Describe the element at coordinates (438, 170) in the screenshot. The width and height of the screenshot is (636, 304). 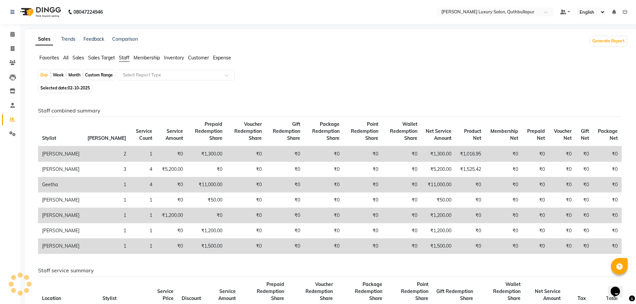
I see `td: ₹5,200.00` at that location.